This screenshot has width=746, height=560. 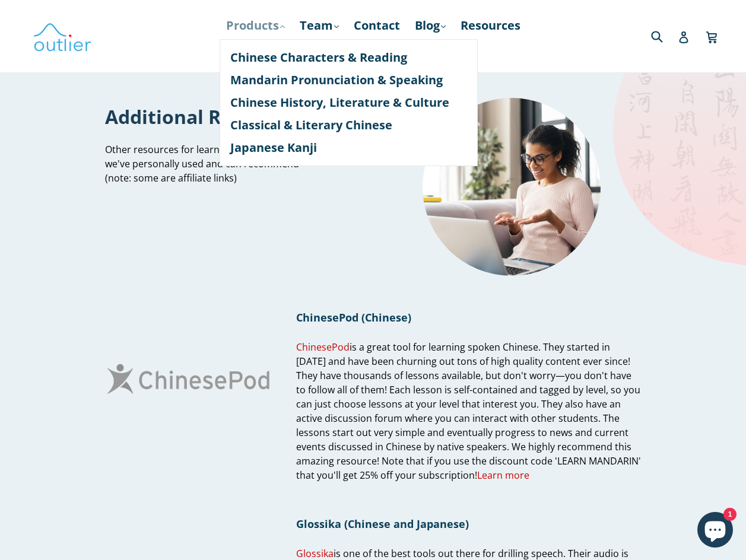 I want to click on span: Other resources for learning Chinese and Japanese that we've personally used and can recommend (n..., so click(x=230, y=164).